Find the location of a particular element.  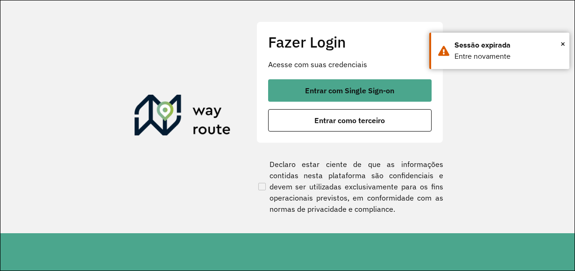

span: Entrar como terceiro is located at coordinates (349, 120).